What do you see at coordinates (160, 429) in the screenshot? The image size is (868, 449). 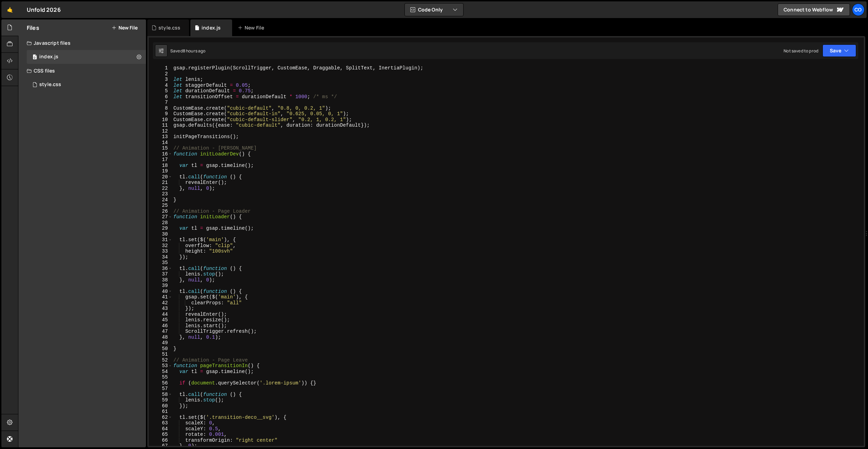 I see `div: 64` at bounding box center [160, 429].